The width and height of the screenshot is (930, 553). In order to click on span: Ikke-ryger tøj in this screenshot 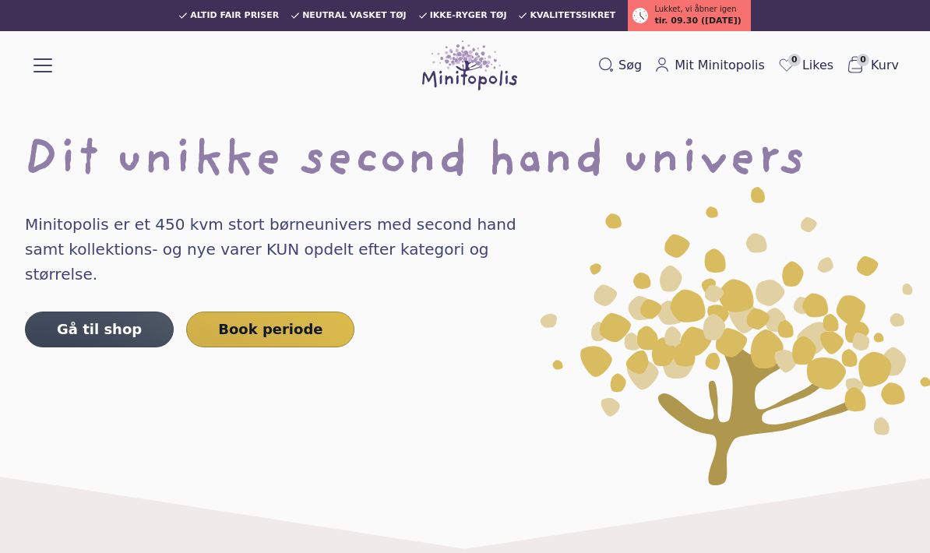, I will do `click(468, 16)`.